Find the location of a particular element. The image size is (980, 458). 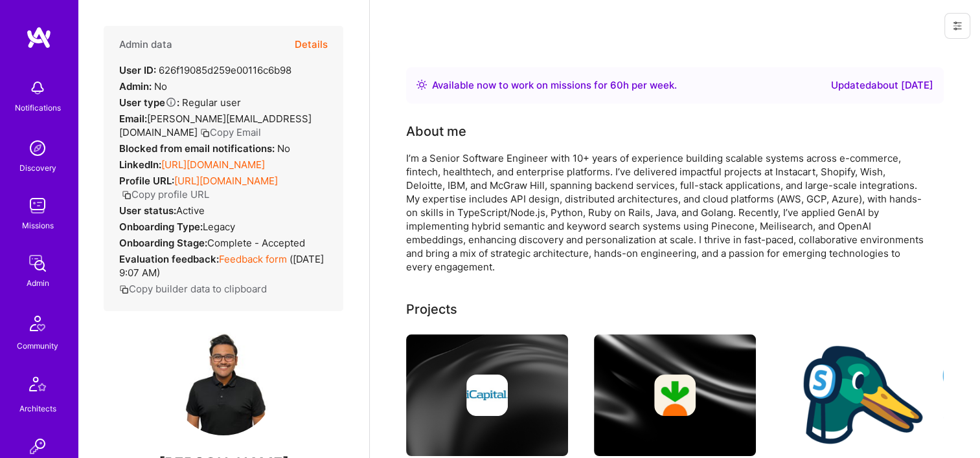

img: logo is located at coordinates (39, 38).